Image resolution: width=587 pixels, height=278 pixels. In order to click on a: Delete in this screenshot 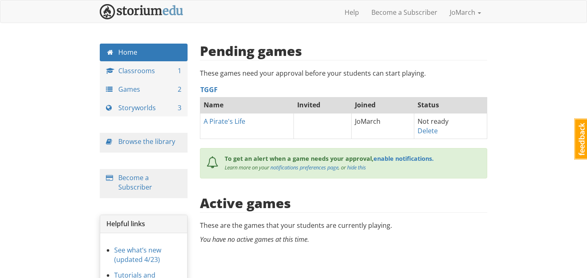, I will do `click(427, 131)`.